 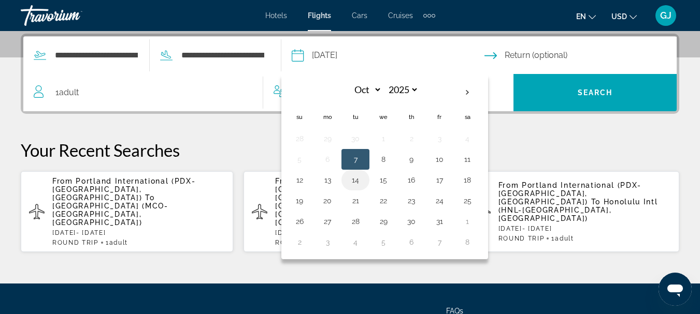 I want to click on button: User Menu, so click(x=665, y=16).